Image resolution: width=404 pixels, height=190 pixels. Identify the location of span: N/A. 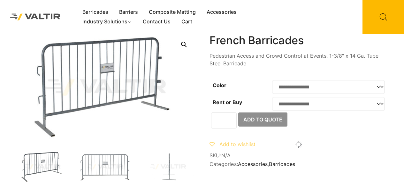
(226, 155).